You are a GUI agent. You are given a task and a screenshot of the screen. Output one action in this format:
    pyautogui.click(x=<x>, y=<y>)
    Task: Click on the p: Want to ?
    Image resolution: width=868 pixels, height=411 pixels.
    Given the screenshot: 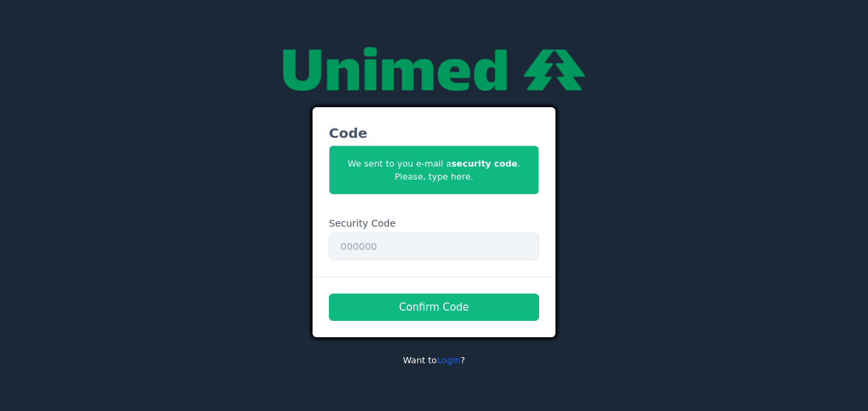 What is the action you would take?
    pyautogui.click(x=434, y=360)
    